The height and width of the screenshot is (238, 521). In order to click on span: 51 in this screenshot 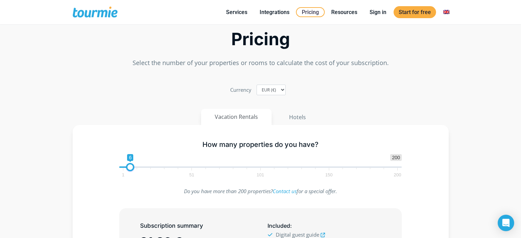, I will do `click(192, 175)`.